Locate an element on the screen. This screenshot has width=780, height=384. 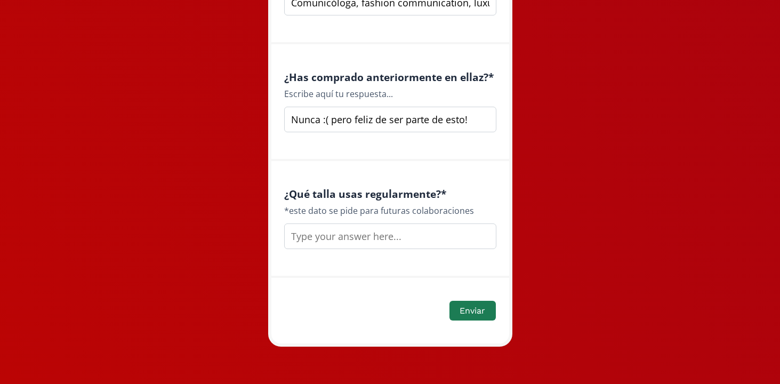
button: Enviar is located at coordinates (472, 310).